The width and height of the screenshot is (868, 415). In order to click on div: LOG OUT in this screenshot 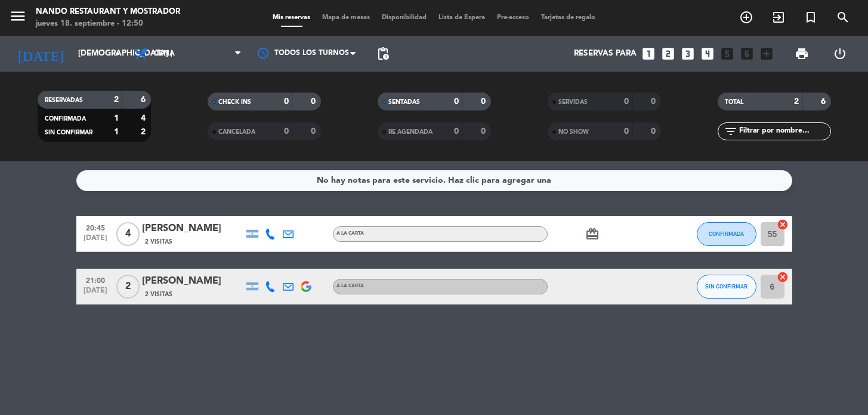, I will do `click(839, 54)`.